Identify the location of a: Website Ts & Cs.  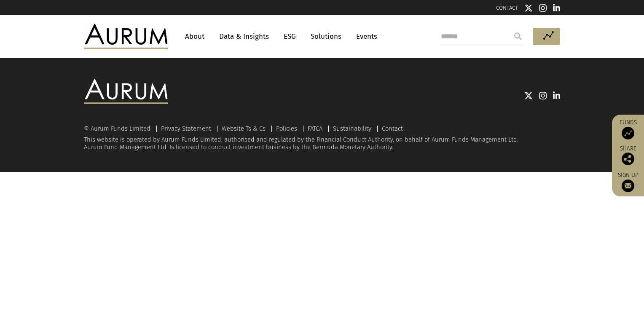
(243, 128).